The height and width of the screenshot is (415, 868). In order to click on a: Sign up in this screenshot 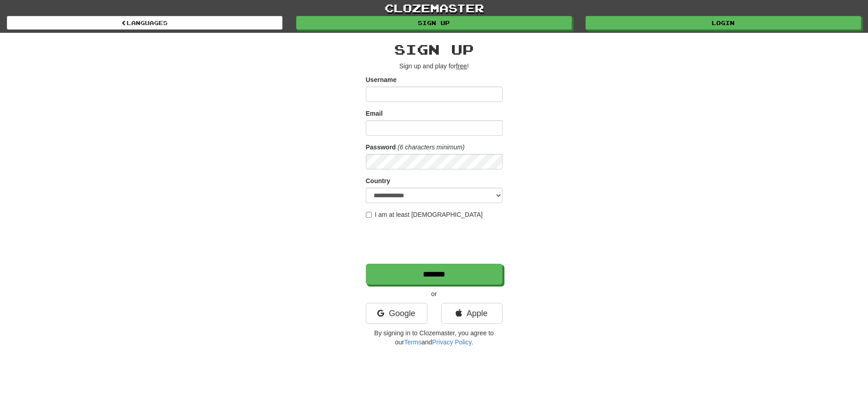, I will do `click(434, 23)`.